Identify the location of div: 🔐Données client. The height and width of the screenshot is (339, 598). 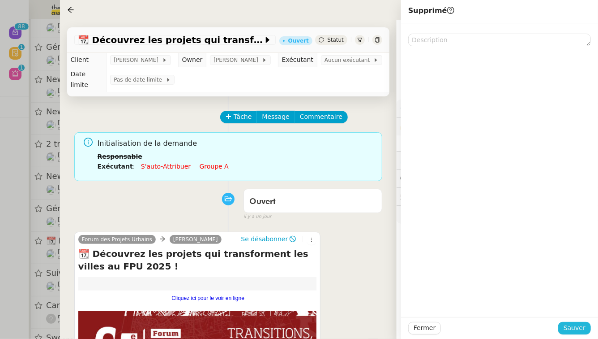
(497, 126).